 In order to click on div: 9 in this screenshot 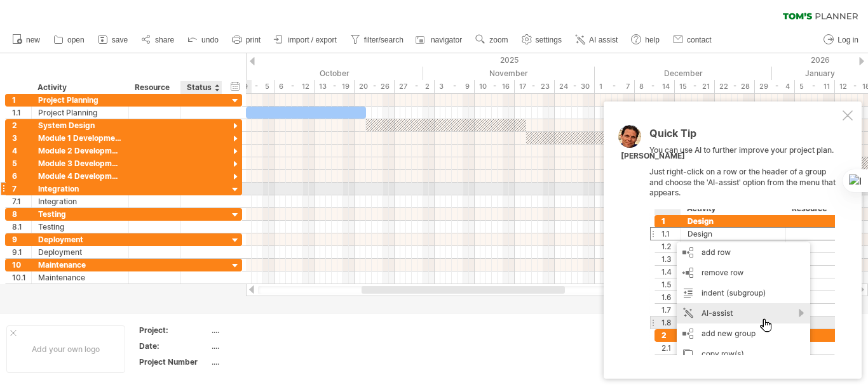, I will do `click(21, 239)`.